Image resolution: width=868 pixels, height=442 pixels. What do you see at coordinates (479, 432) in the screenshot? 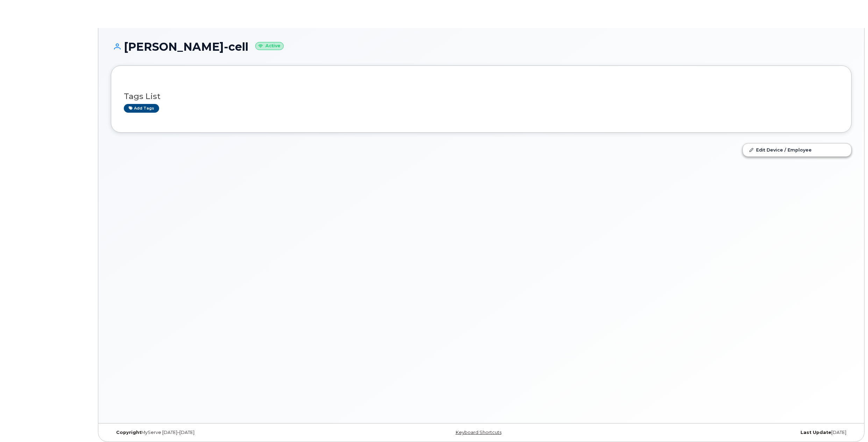
I see `a: Keyboard Shortcuts` at bounding box center [479, 432].